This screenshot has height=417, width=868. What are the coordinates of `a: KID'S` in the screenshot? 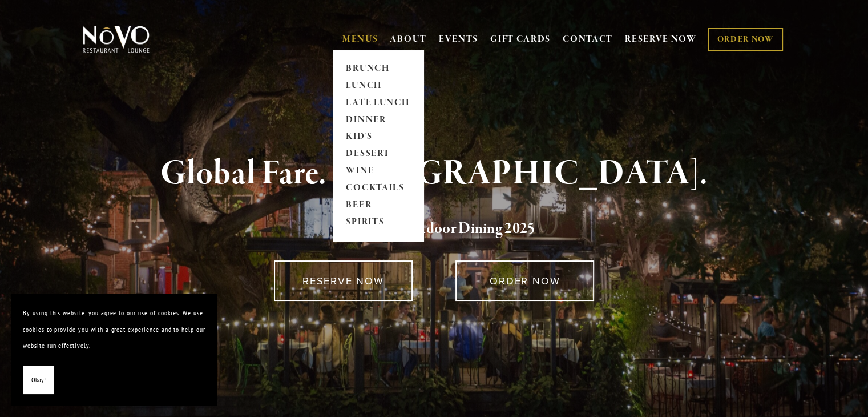 It's located at (378, 137).